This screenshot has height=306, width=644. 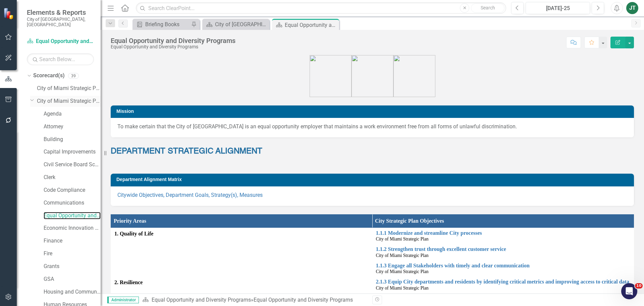 I want to click on a: Communications, so click(x=72, y=203).